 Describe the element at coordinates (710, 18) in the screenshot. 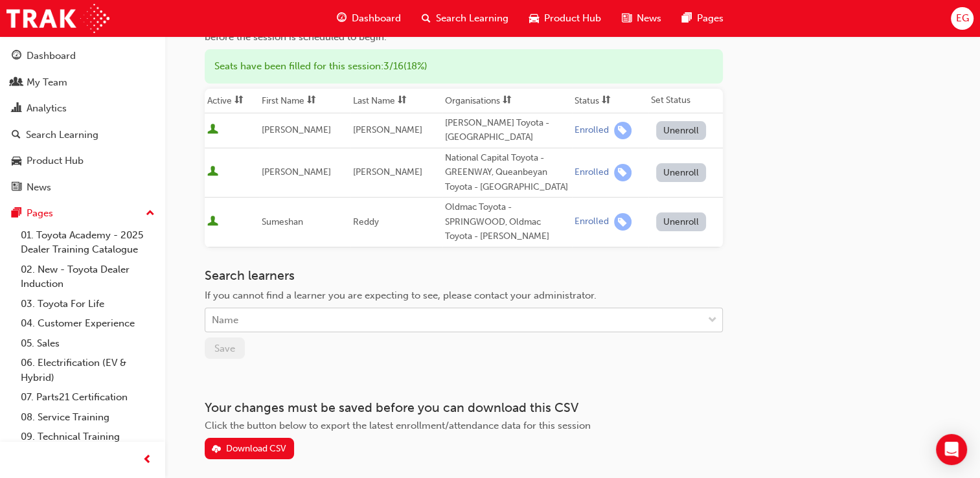

I see `span: Pages` at that location.